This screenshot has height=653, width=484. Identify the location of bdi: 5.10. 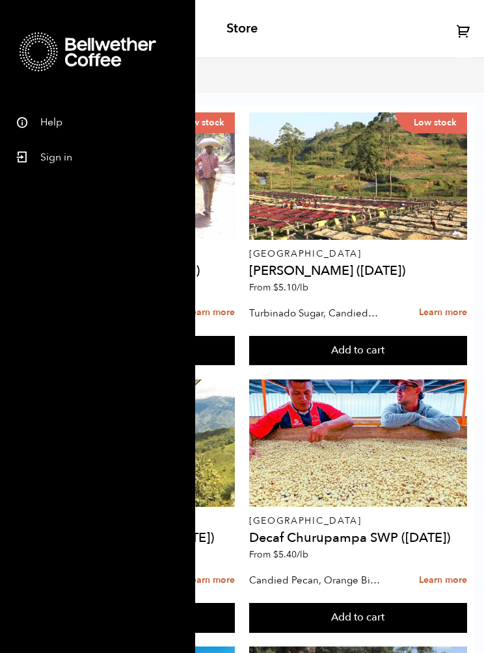
(291, 287).